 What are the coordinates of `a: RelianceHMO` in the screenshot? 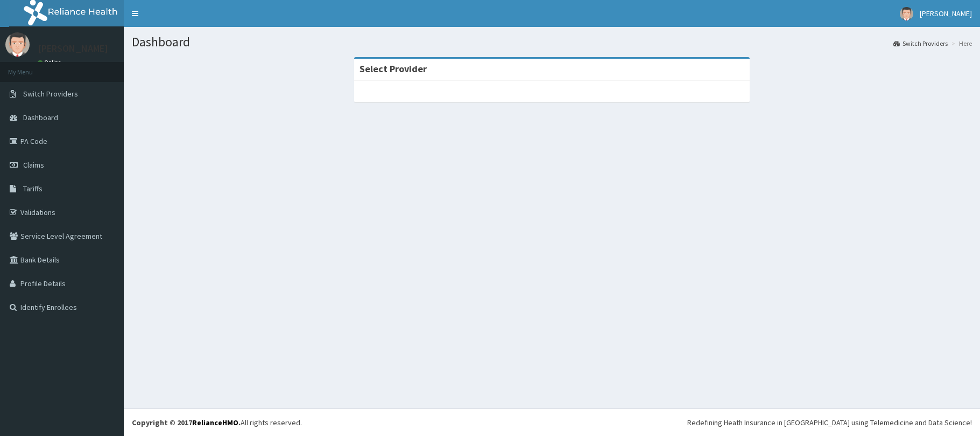 It's located at (215, 422).